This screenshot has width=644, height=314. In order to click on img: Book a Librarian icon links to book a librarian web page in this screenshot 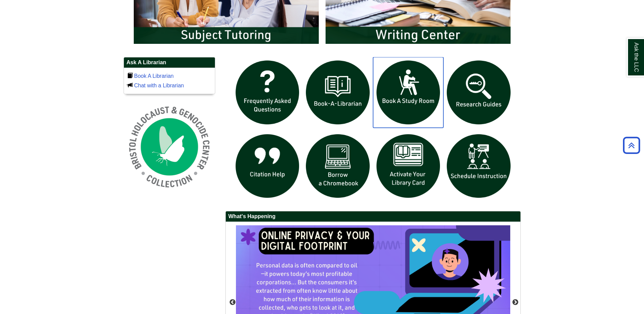, I will do `click(338, 92)`.